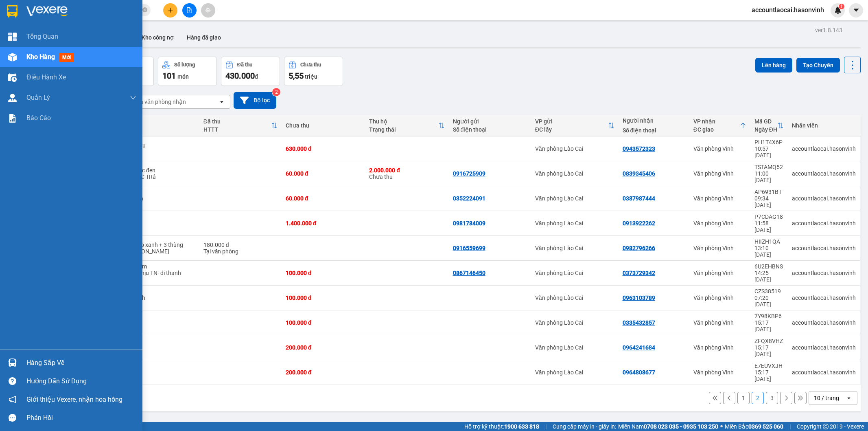 The image size is (868, 431). Describe the element at coordinates (502, 427) in the screenshot. I see `span: Hỗ trợ kỹ thuật:` at that location.